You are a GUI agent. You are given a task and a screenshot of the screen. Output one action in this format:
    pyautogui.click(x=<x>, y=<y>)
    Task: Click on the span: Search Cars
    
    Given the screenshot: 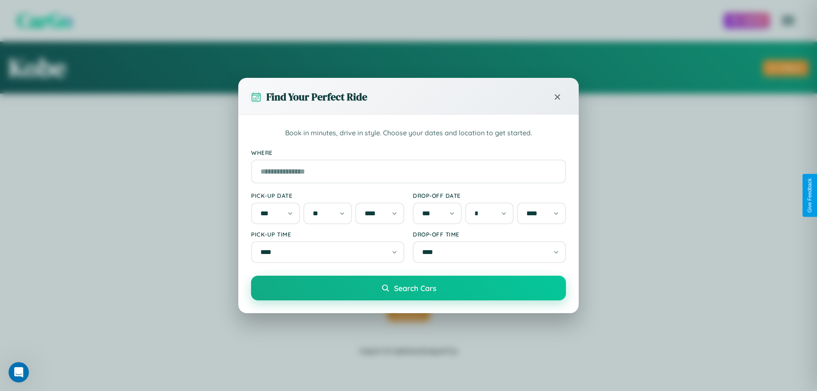 What is the action you would take?
    pyautogui.click(x=415, y=288)
    